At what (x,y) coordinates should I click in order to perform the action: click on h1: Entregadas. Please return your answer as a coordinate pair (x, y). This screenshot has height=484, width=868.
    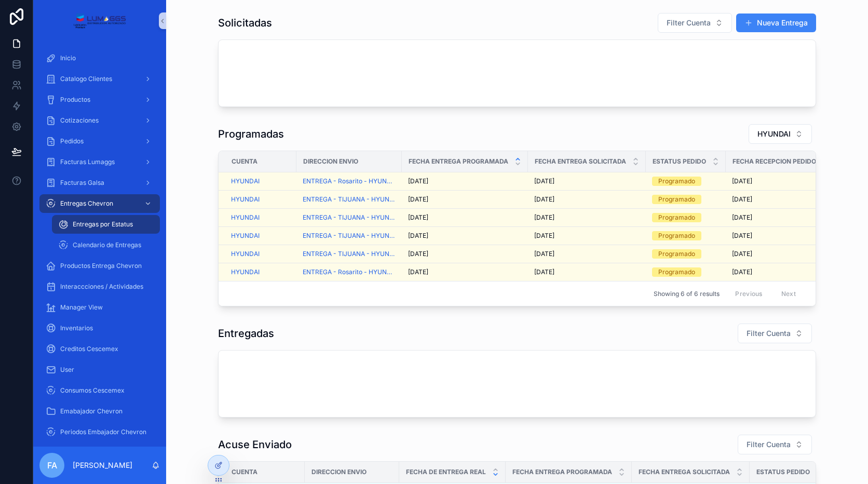
    Looking at the image, I should click on (246, 333).